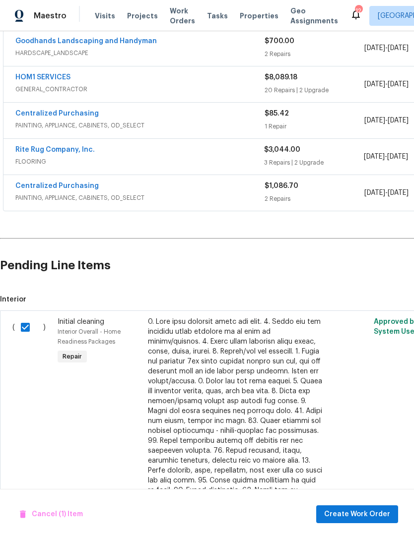  I want to click on span: Create Work Order, so click(357, 514).